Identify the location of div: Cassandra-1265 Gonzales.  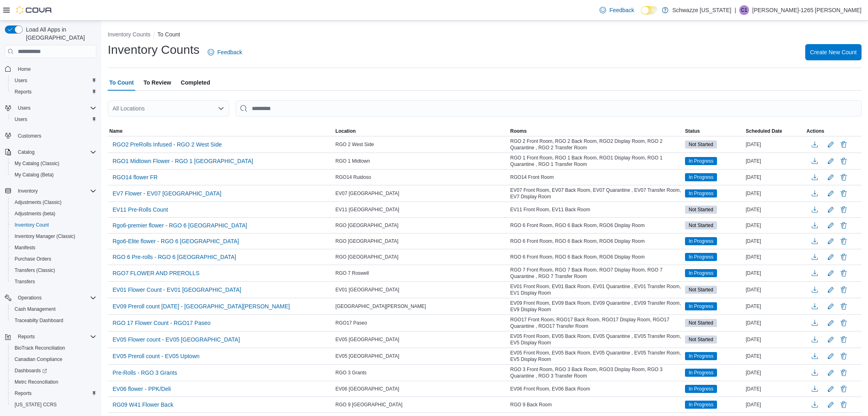
(744, 10).